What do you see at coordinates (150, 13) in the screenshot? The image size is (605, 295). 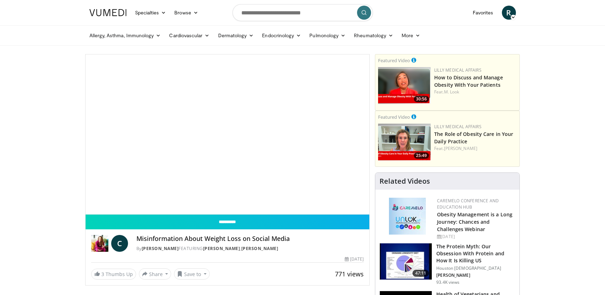 I see `a: Specialties` at bounding box center [150, 13].